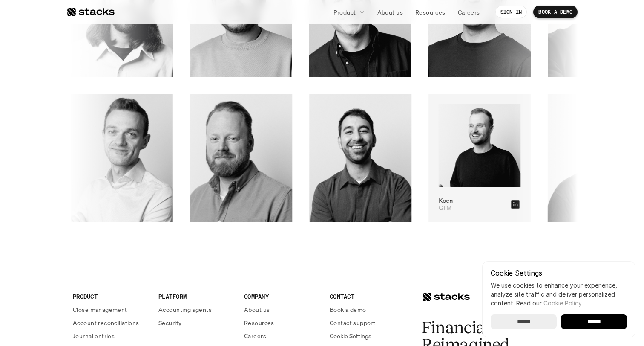 The image size is (644, 346). Describe the element at coordinates (562, 303) in the screenshot. I see `a: Cookie Policy` at that location.